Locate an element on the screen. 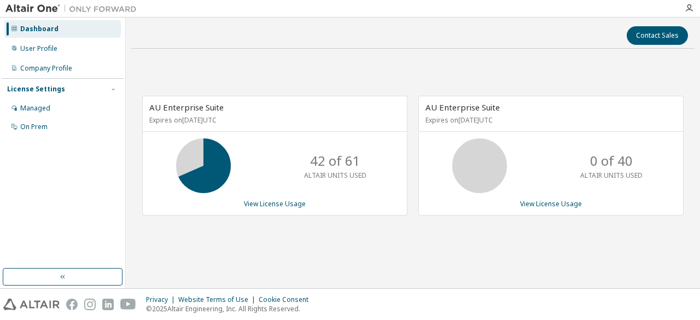 The height and width of the screenshot is (320, 700). img: facebook.svg is located at coordinates (72, 304).